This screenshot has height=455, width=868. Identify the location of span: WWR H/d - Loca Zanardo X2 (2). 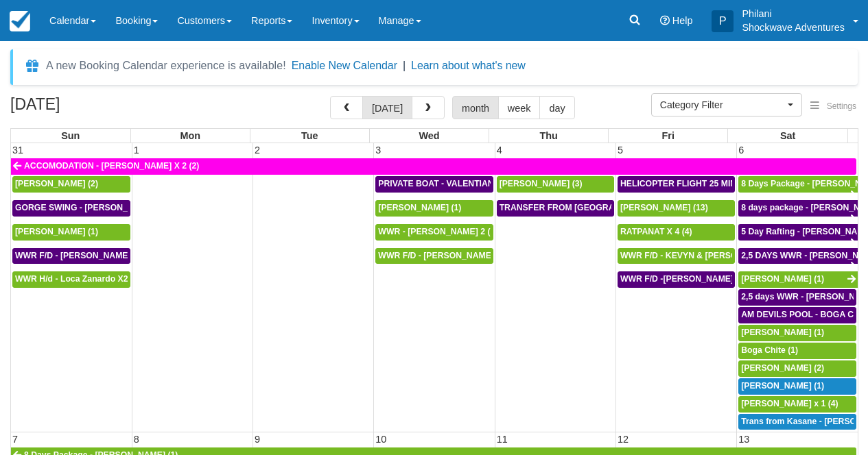
(78, 279).